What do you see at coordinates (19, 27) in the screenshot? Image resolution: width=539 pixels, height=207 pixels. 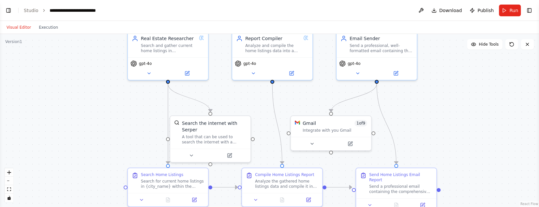 I see `button: Visual Editor` at bounding box center [19, 27].